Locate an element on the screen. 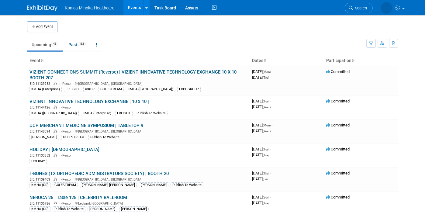 The image size is (425, 214). a: Sort by Event Name is located at coordinates (42, 60).